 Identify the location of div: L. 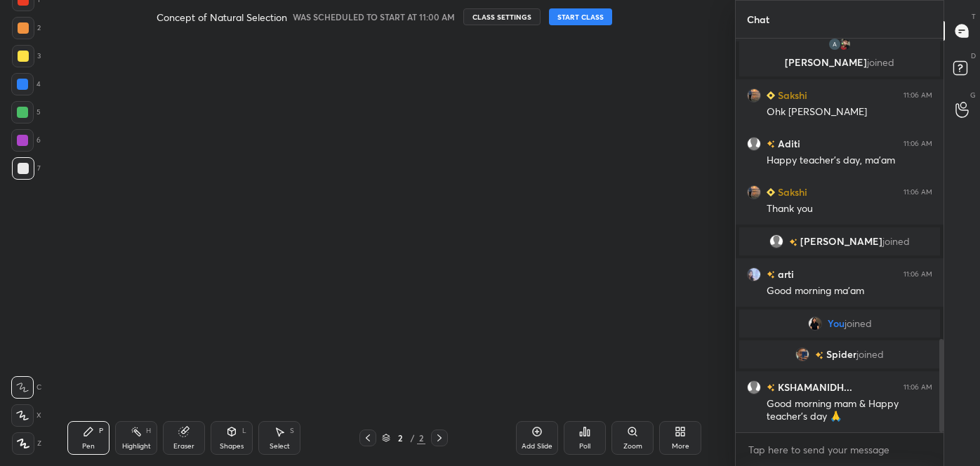
(244, 431).